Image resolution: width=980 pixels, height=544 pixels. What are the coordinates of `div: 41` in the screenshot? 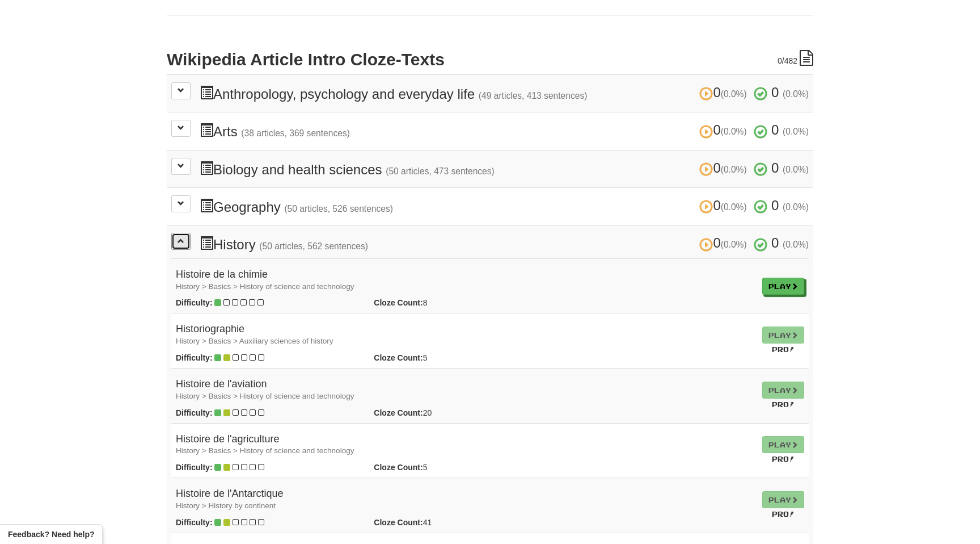 It's located at (439, 522).